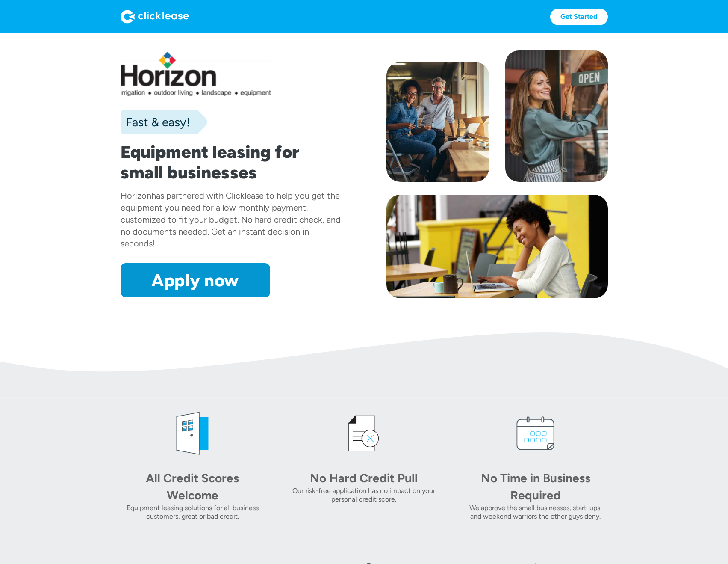 This screenshot has height=564, width=728. Describe the element at coordinates (196, 280) in the screenshot. I see `a: Apply now` at that location.